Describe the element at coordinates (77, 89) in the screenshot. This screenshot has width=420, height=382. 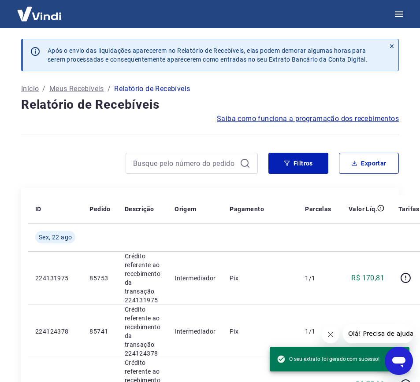
I see `p: Meus Recebíveis` at that location.